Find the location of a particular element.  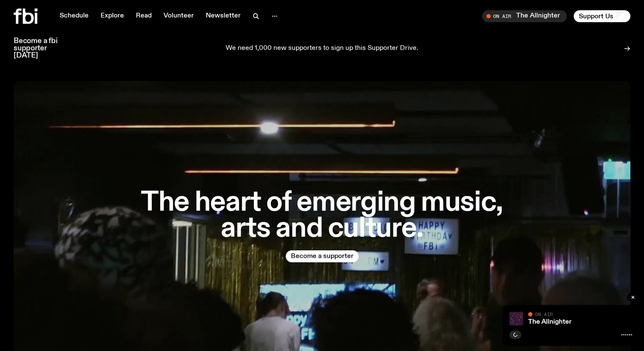

a: Read is located at coordinates (144, 16).